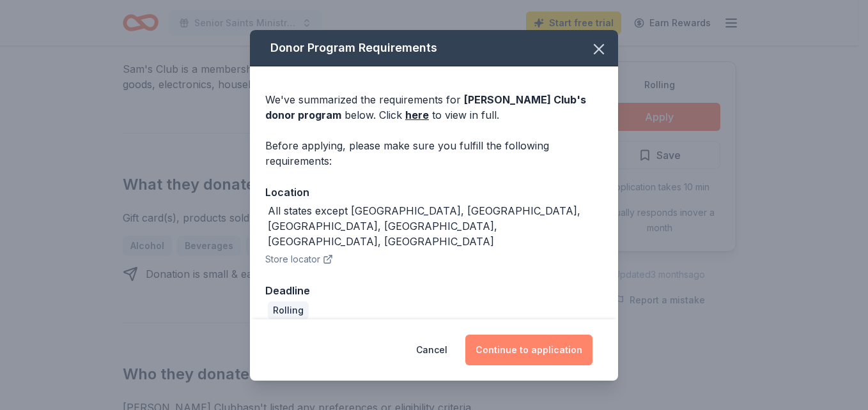 The height and width of the screenshot is (410, 868). What do you see at coordinates (434, 153) in the screenshot?
I see `div: Before applying, please make sure you fulfill the following requirements:` at bounding box center [434, 153].